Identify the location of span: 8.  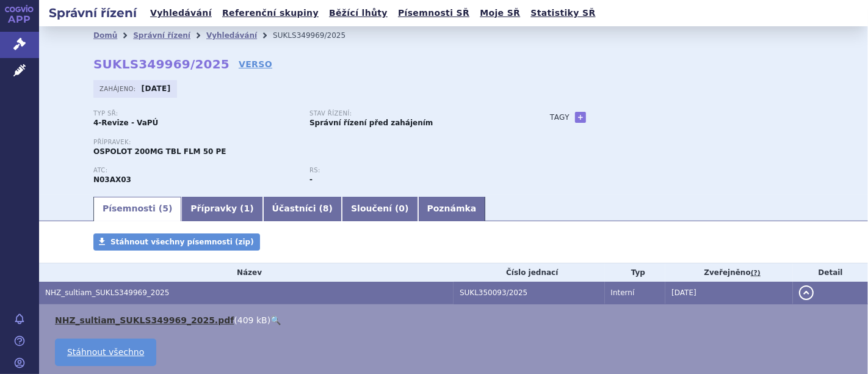
(326, 208).